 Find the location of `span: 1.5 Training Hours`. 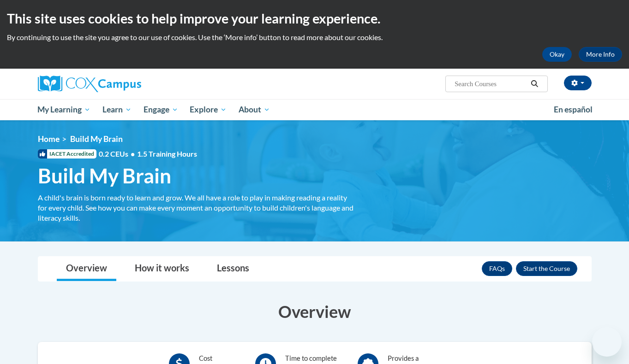

span: 1.5 Training Hours is located at coordinates (167, 153).